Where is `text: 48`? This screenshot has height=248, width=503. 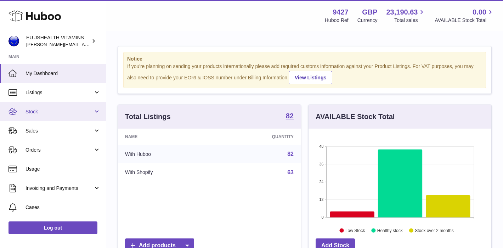
text: 48 is located at coordinates (321, 146).